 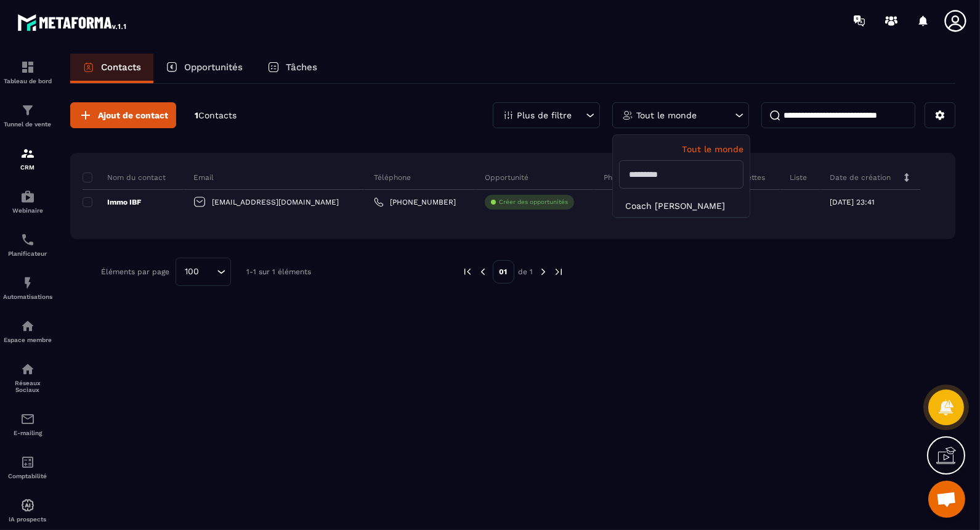 I want to click on p: Planificateur, so click(x=28, y=253).